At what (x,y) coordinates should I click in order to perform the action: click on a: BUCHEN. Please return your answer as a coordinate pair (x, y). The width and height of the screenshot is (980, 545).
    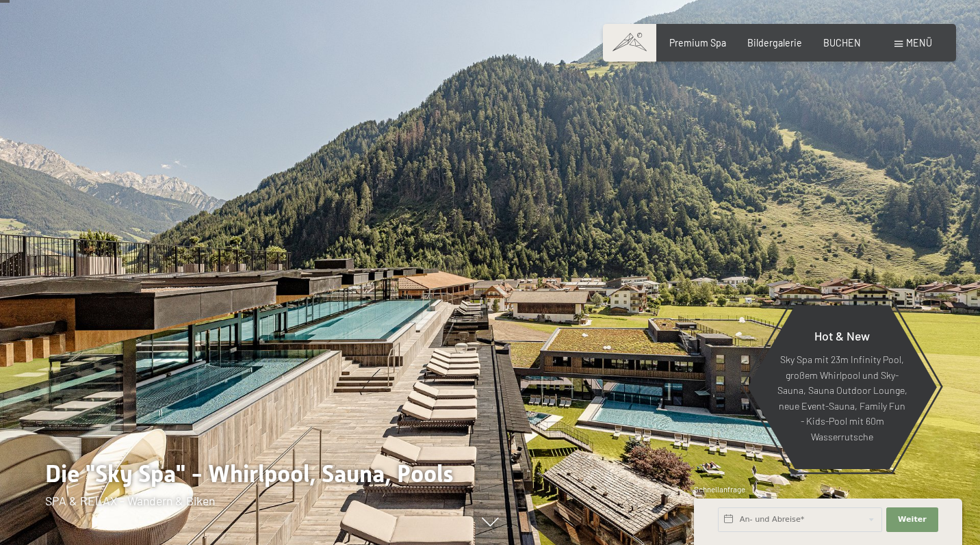
    Looking at the image, I should click on (842, 43).